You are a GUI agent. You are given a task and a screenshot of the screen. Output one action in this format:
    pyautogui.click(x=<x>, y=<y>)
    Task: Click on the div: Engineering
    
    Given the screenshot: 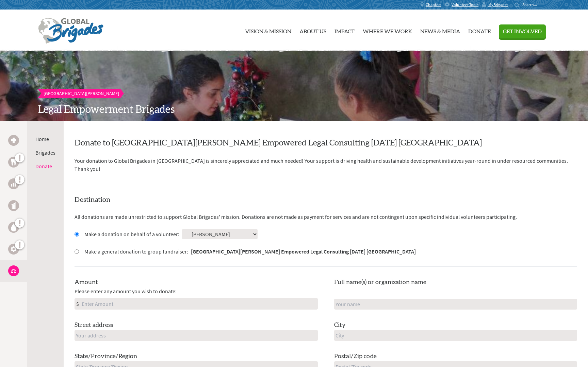 What is the action you would take?
    pyautogui.click(x=14, y=249)
    